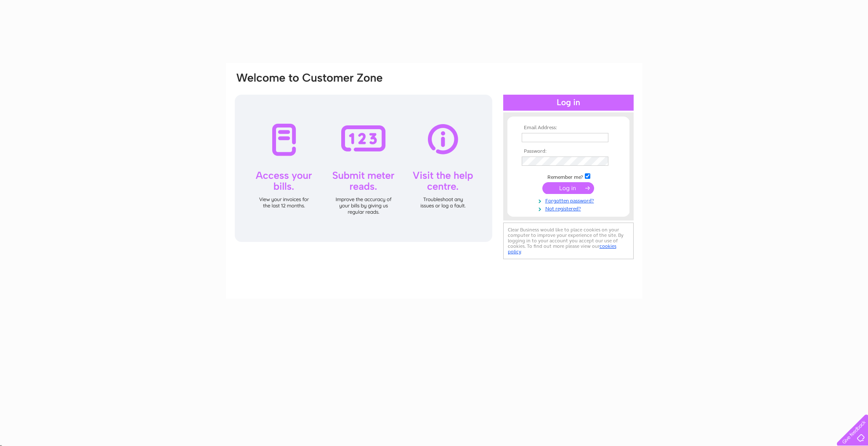 The width and height of the screenshot is (868, 446). I want to click on a: Not registered?, so click(569, 208).